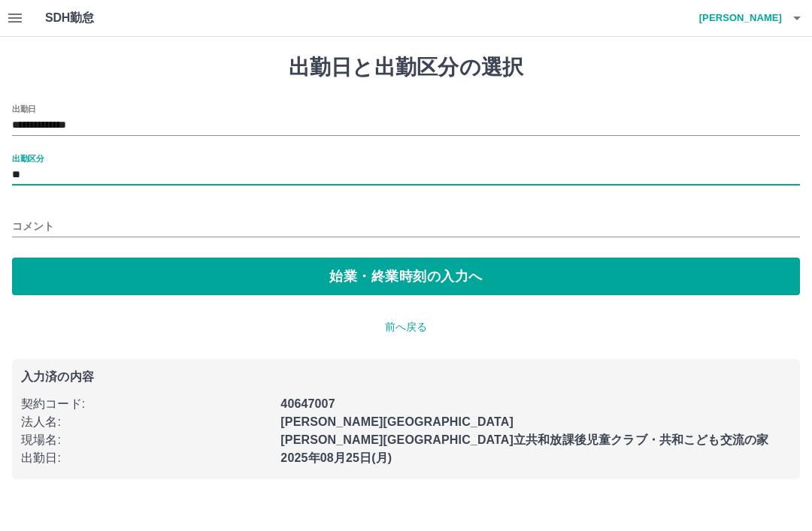  Describe the element at coordinates (336, 457) in the screenshot. I see `b: 2025年08月25日(月)` at that location.